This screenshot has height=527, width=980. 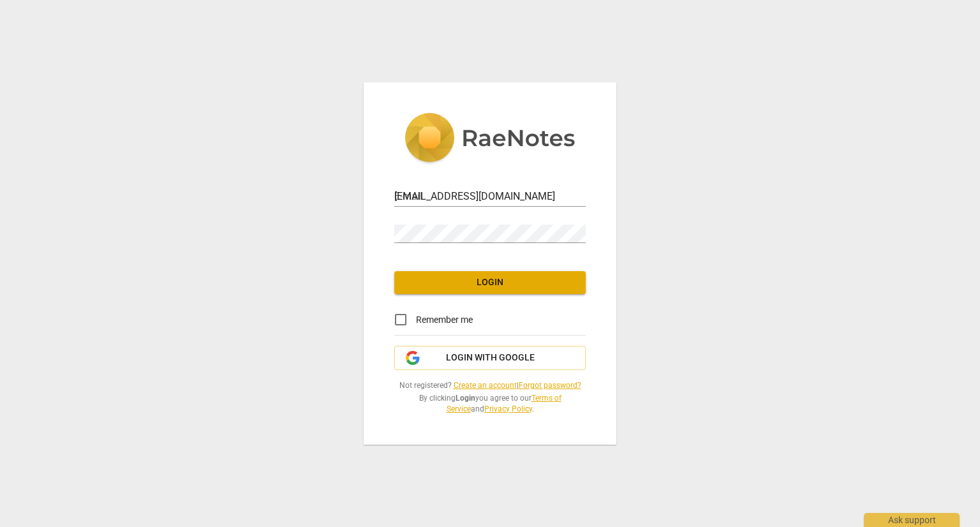 What do you see at coordinates (504, 403) in the screenshot?
I see `a: Terms of Service` at bounding box center [504, 403].